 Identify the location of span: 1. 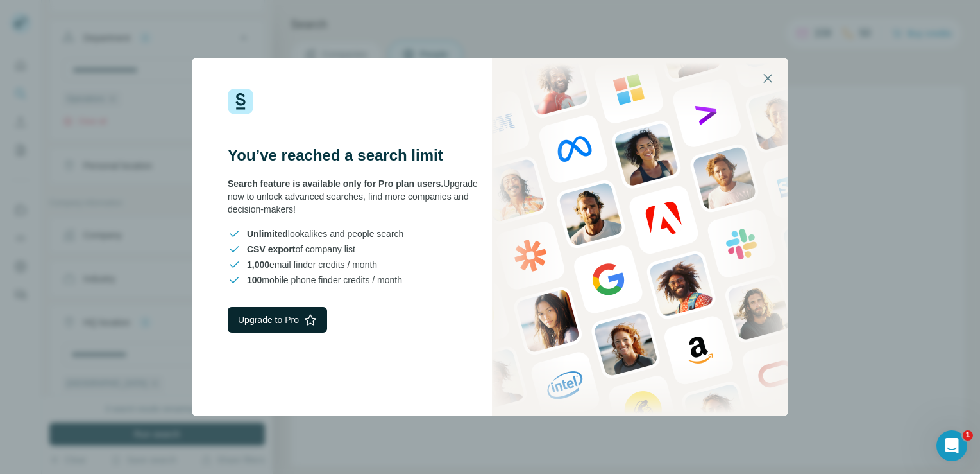
(968, 435).